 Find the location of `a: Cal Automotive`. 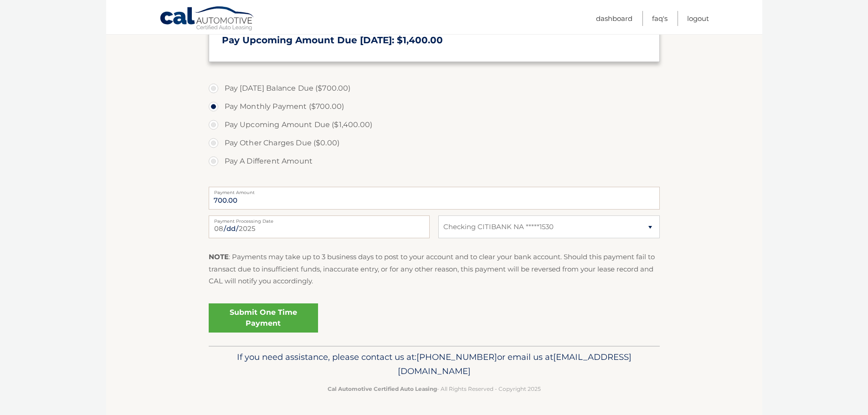

a: Cal Automotive is located at coordinates (207, 19).